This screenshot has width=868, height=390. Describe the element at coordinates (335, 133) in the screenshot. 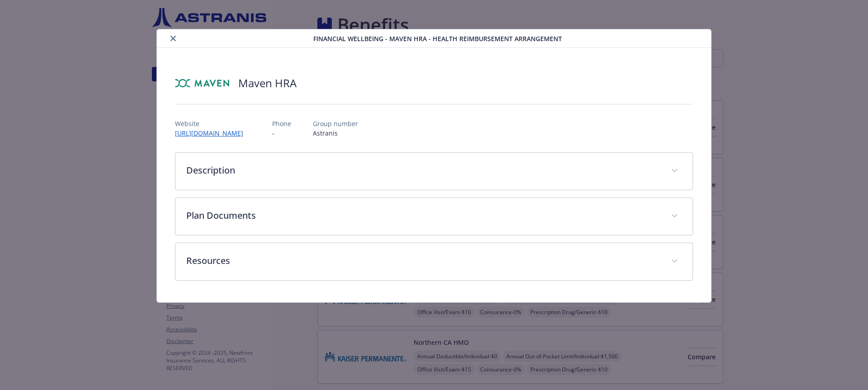

I see `p: Astranis` at that location.